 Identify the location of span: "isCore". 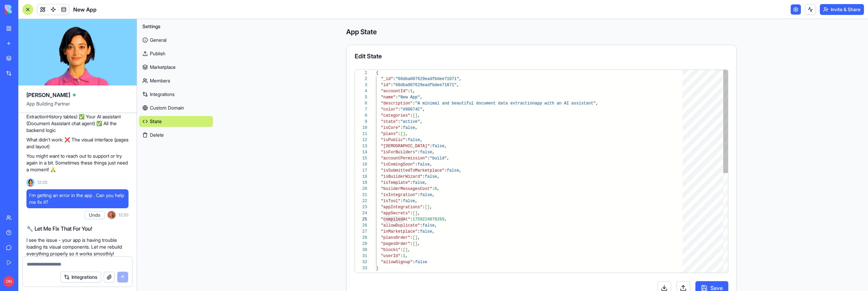
(391, 128).